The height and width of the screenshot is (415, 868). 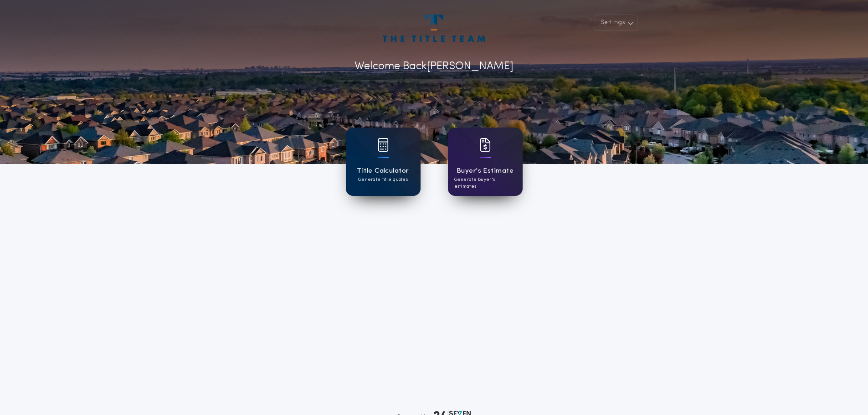 I want to click on p: Generate buyer's estimates, so click(x=485, y=183).